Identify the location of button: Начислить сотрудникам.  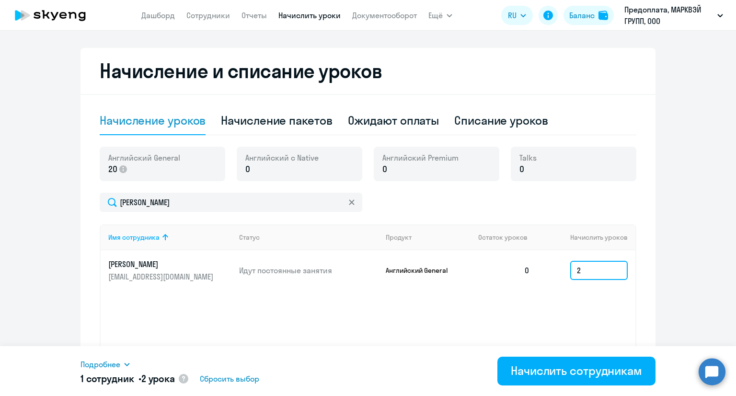
(576, 371).